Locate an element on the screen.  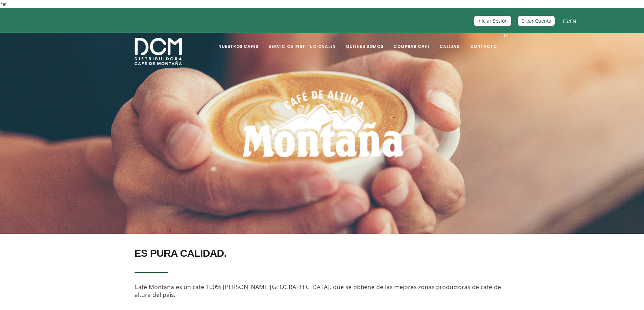
a: Contacto is located at coordinates (484, 41).